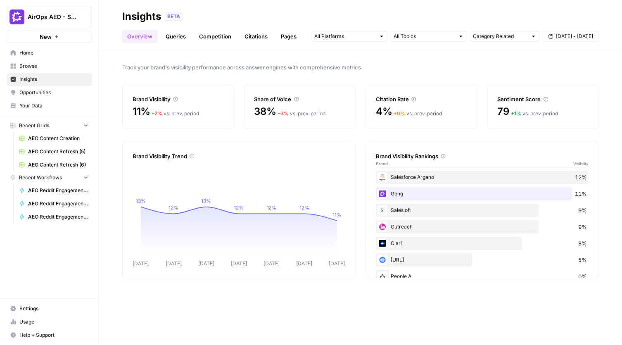  I want to click on span: Brand, so click(382, 164).